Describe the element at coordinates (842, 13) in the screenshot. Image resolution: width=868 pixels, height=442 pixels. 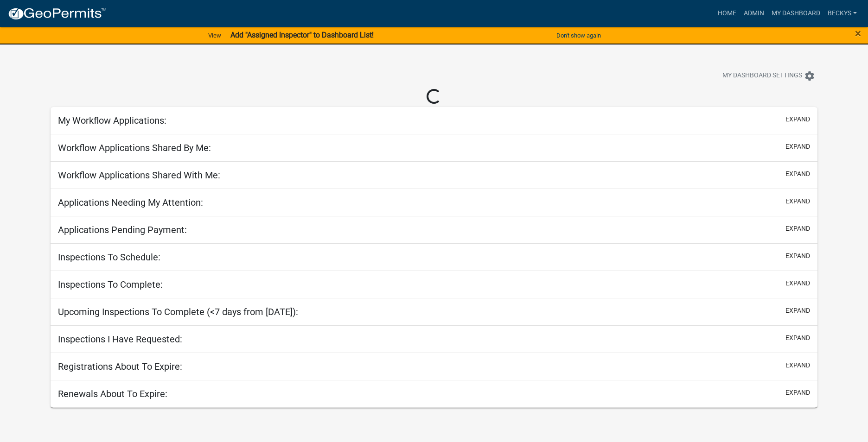
I see `a: beckys` at that location.